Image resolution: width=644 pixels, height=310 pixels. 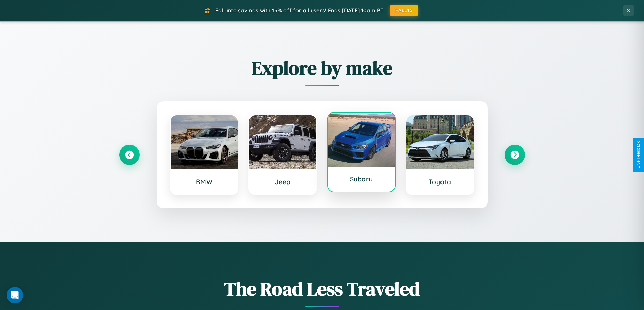 I want to click on h3: Subaru, so click(x=362, y=179).